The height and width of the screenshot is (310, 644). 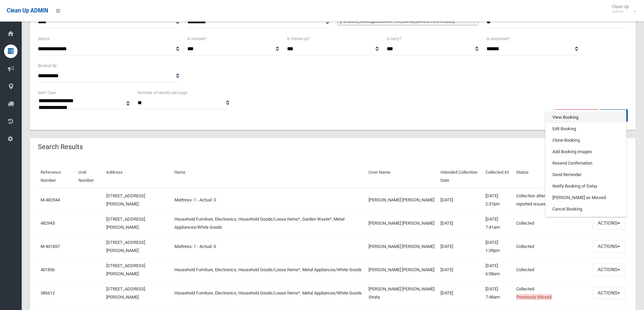 I want to click on th: Status, so click(x=552, y=176).